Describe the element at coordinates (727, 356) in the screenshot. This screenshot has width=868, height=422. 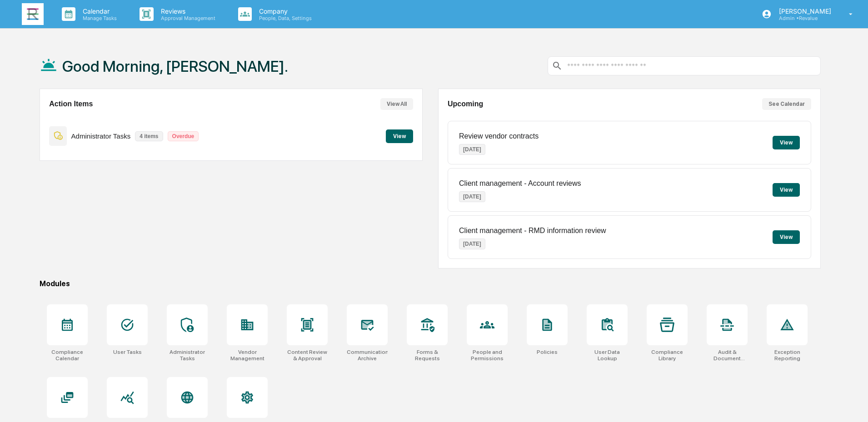
I see `div: Audit & Document Logs` at that location.